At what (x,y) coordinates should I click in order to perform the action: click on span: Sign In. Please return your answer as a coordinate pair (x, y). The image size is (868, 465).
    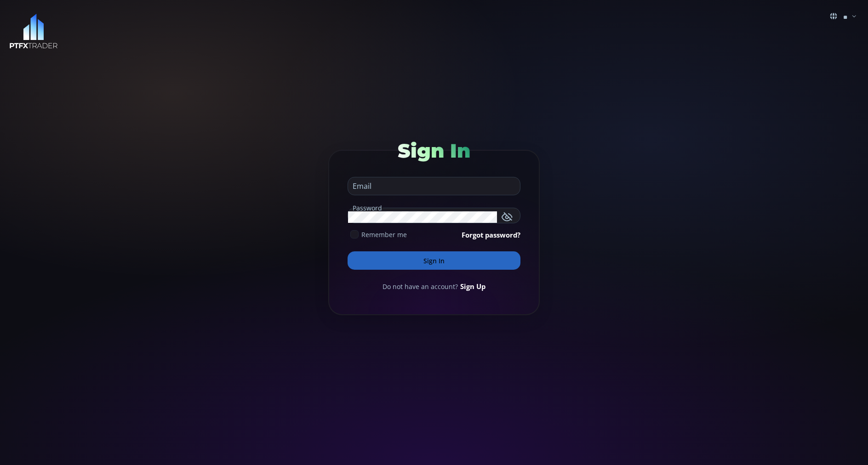
    Looking at the image, I should click on (434, 150).